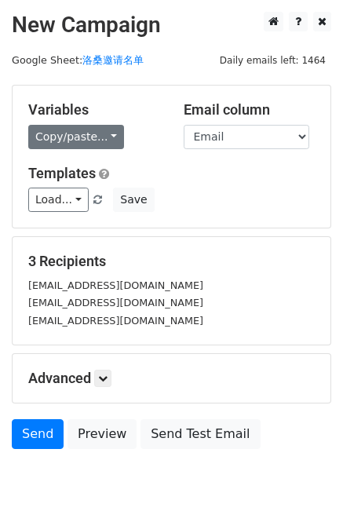  I want to click on a: 洛桑邀请名单, so click(113, 60).